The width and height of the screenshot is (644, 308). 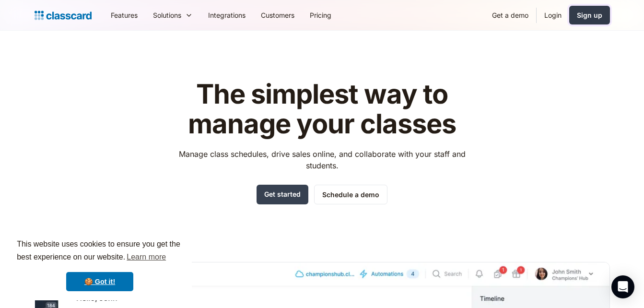 I want to click on h1: The simplest way to manage your classes, so click(x=322, y=109).